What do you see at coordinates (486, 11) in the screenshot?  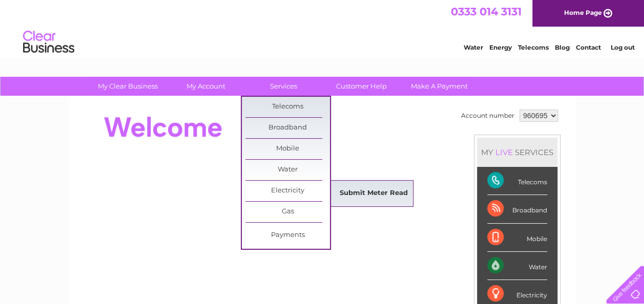 I see `span: 0333 014 3131` at bounding box center [486, 11].